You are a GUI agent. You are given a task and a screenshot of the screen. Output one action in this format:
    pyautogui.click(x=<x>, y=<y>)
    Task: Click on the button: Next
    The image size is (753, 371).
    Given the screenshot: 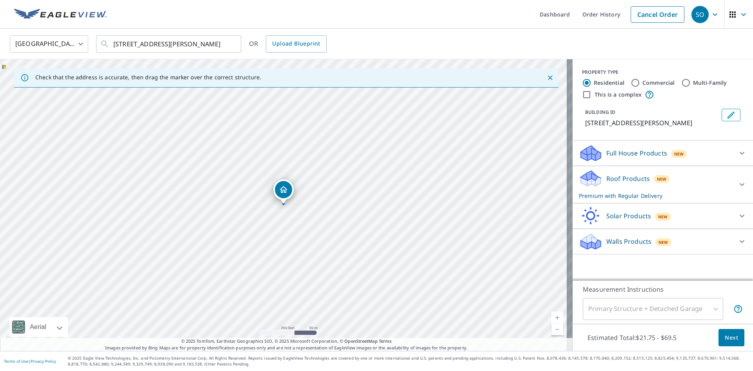 What is the action you would take?
    pyautogui.click(x=731, y=337)
    